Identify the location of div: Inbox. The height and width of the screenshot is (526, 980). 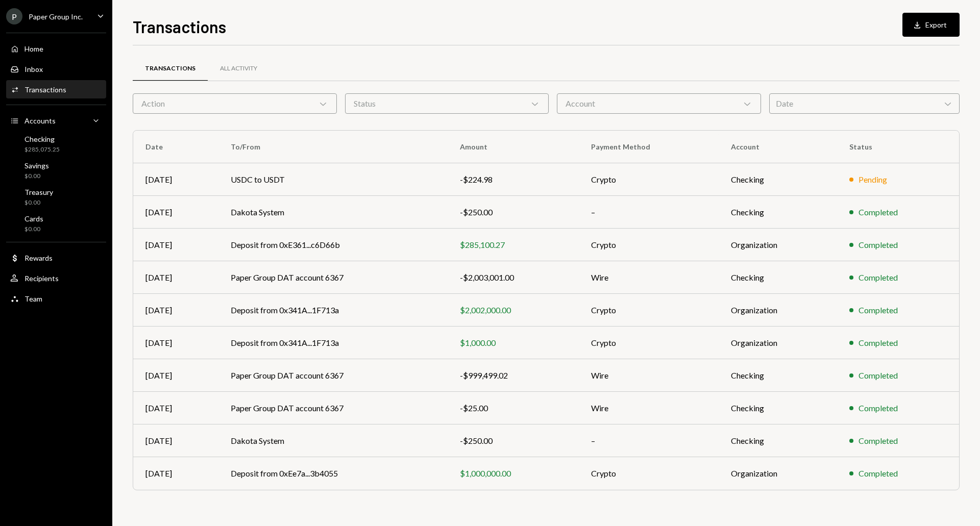
(33, 69).